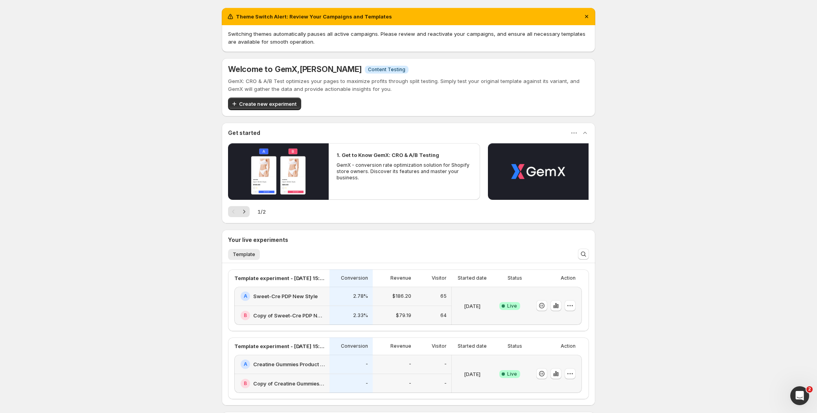 Image resolution: width=817 pixels, height=413 pixels. I want to click on p: GemX: CRO & A/B Test optimizes your pages to maximize profits through split testing. Simply test ..., so click(409, 85).